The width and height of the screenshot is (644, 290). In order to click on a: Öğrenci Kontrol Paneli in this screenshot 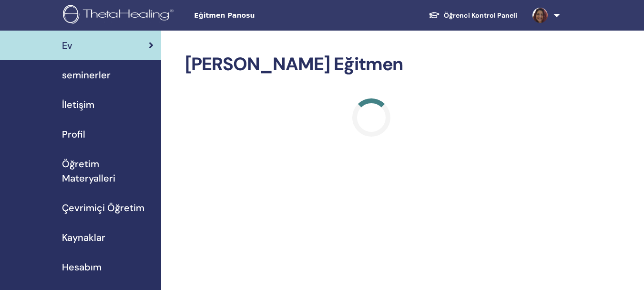, I will do `click(473, 15)`.